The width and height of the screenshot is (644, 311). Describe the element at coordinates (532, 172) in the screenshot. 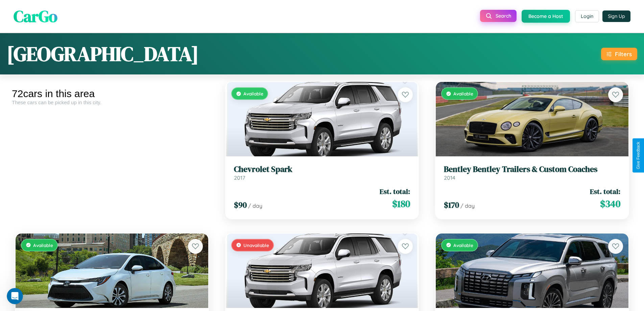

I see `a: Bentley Bentley Trailers & Custom Coaches2014` at that location.